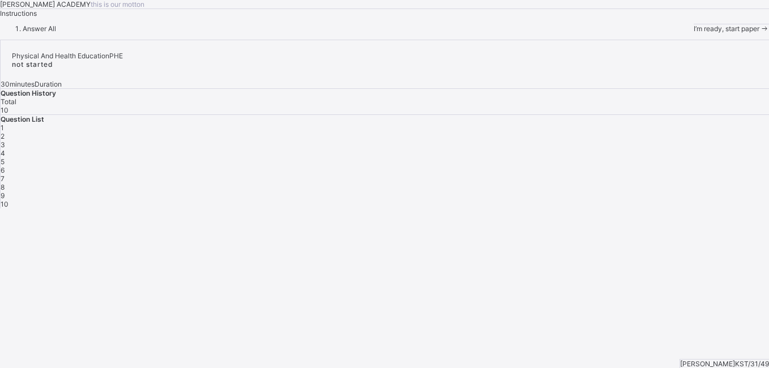  I want to click on span: 2, so click(2, 136).